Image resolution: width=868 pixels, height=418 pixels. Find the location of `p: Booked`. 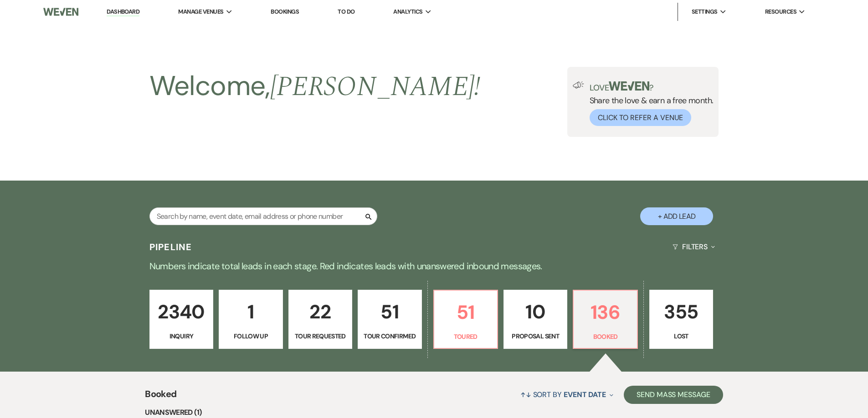

p: Booked is located at coordinates (605, 337).